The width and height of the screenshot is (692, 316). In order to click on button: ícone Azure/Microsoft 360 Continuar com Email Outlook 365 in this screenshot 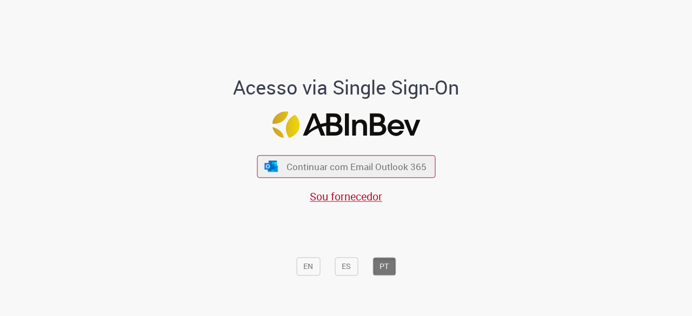, I will do `click(346, 167)`.